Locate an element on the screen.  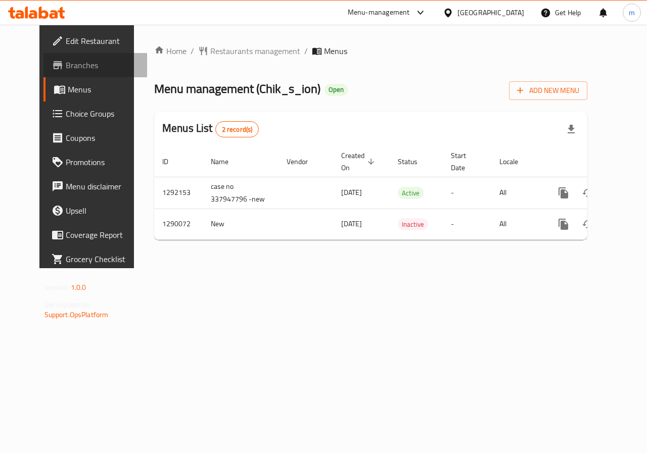
span: Name is located at coordinates (226, 162).